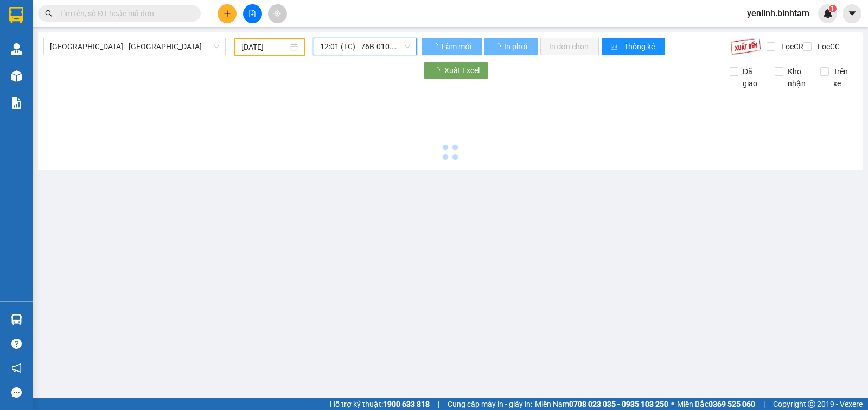 The height and width of the screenshot is (410, 868). Describe the element at coordinates (17, 368) in the screenshot. I see `span: notification` at that location.